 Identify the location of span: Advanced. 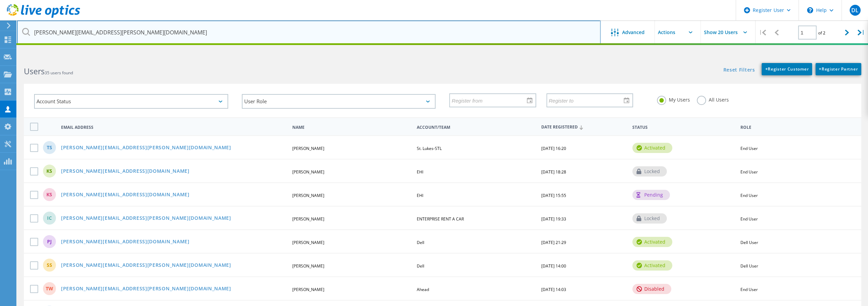
(633, 33).